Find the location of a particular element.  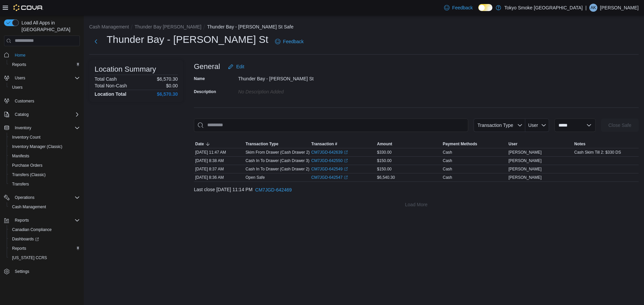

a: Feedback is located at coordinates (458, 8).